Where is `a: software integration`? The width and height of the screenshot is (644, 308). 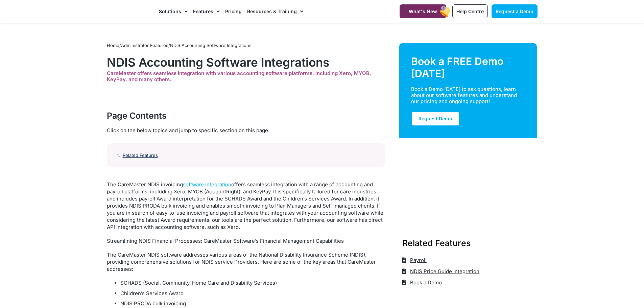
a: software integration is located at coordinates (207, 184).